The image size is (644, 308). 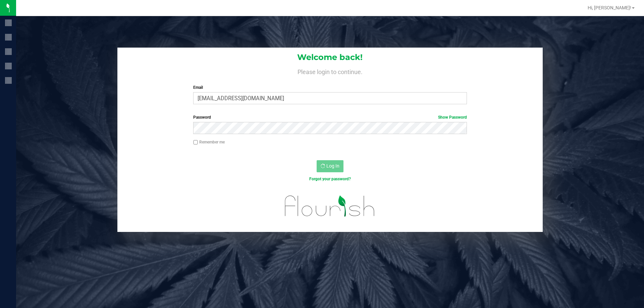 What do you see at coordinates (333, 166) in the screenshot?
I see `span: Log In` at bounding box center [333, 166].